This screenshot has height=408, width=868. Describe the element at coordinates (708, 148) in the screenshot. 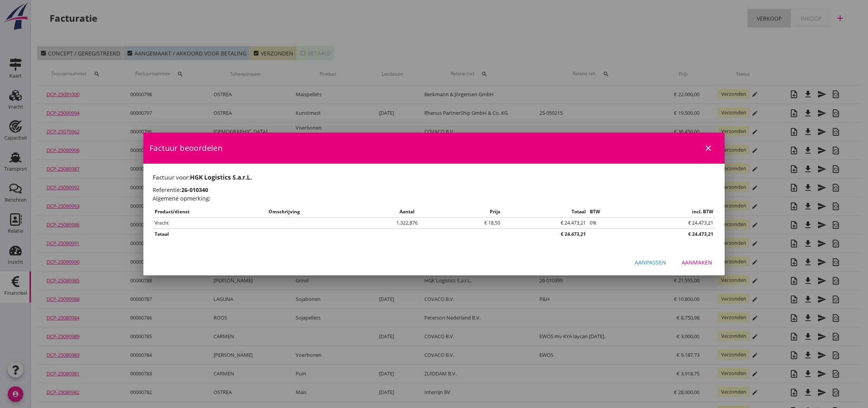

I see `i: close` at that location.